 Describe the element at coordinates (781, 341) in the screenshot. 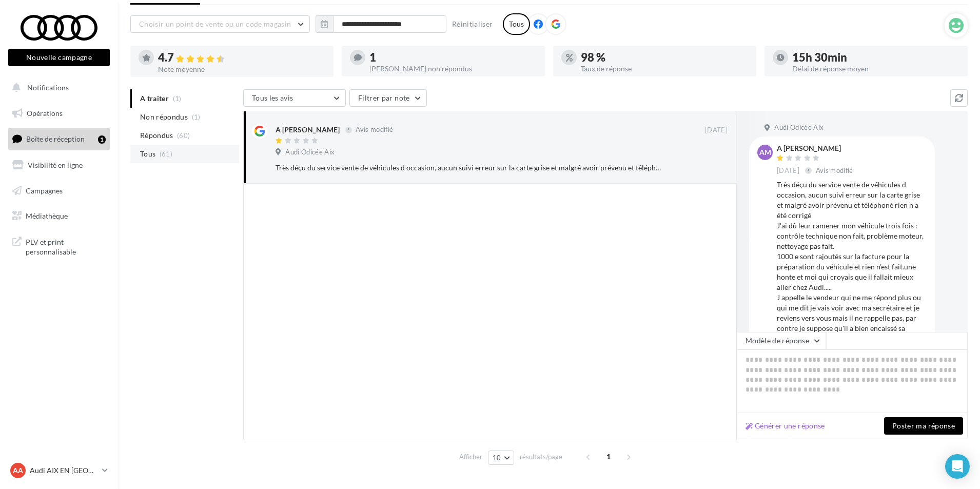

I see `button: Modèle de réponse` at that location.